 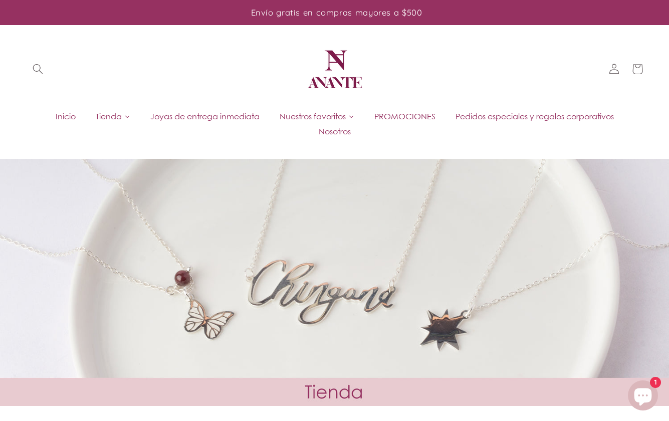 I want to click on img: Anante Joyería | Diseño mexicano, so click(x=335, y=69).